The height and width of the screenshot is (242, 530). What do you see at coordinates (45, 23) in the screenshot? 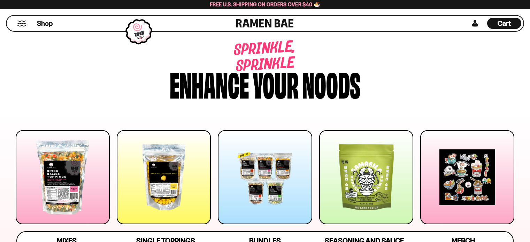
I see `span: Shop` at bounding box center [45, 23].